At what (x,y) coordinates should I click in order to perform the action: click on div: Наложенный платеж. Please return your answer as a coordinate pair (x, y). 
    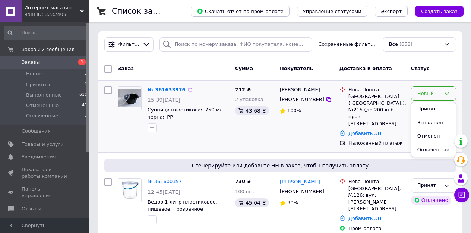
    Looking at the image, I should click on (377, 143).